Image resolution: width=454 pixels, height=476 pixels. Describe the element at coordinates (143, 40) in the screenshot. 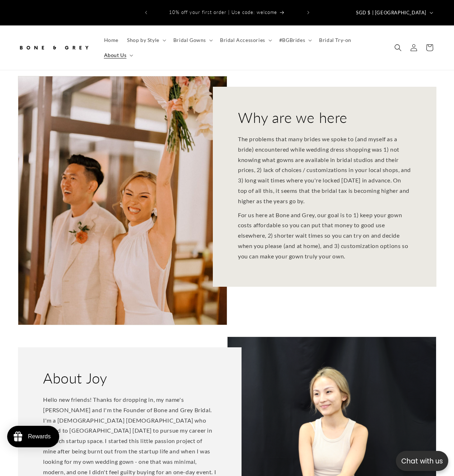

I see `span: Shop by Style` at that location.